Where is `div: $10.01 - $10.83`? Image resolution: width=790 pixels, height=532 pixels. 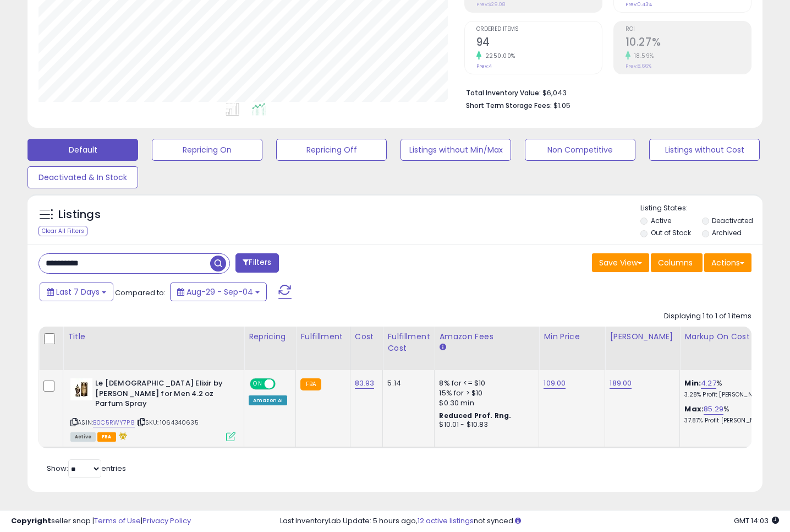
div: $10.01 - $10.83 is located at coordinates (485, 424).